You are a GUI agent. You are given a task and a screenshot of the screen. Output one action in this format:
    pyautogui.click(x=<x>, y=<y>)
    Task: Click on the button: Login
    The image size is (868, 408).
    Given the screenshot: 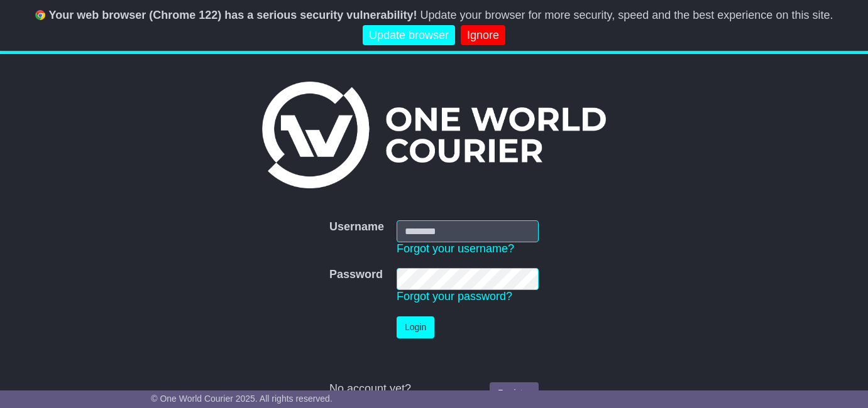 What is the action you would take?
    pyautogui.click(x=416, y=327)
    